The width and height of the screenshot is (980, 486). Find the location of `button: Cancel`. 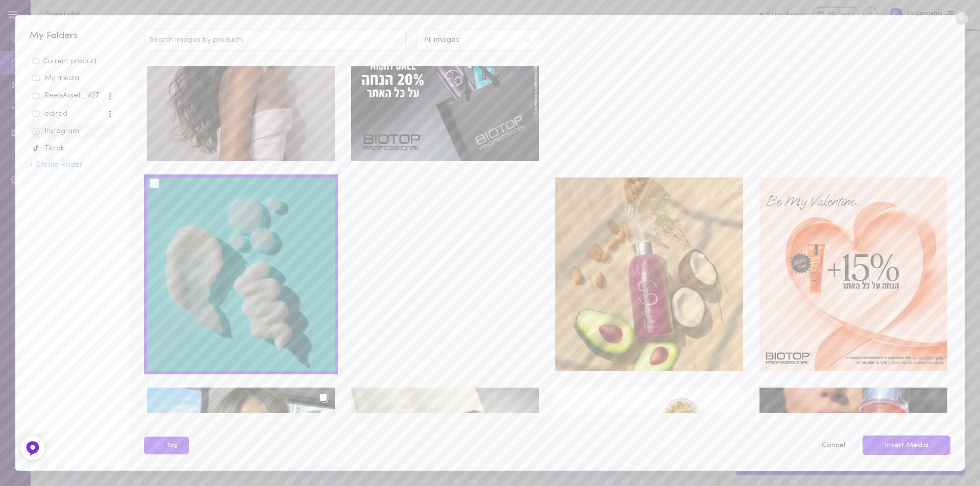

button: Cancel is located at coordinates (833, 446).